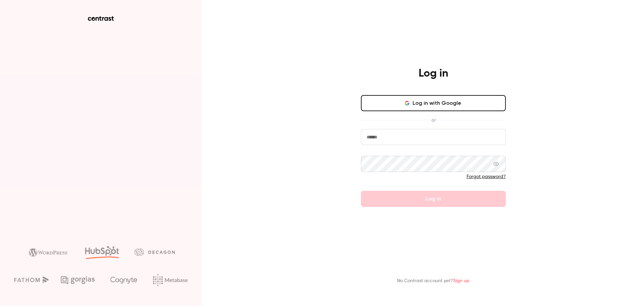  I want to click on a: Sign up, so click(461, 281).